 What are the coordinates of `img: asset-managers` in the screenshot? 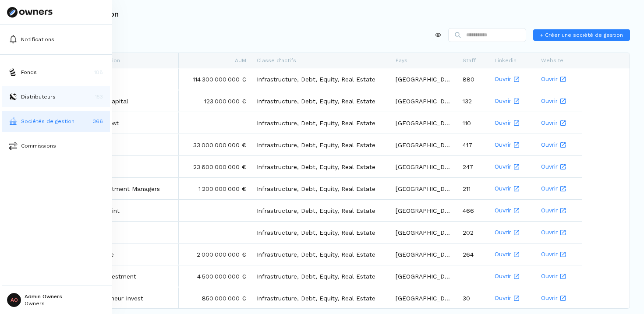 It's located at (13, 121).